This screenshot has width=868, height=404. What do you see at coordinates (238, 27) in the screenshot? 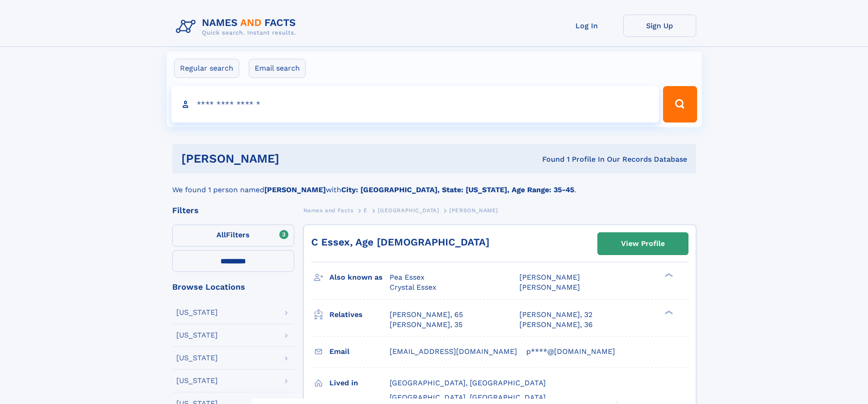
I see `img: Logo Names and Facts` at bounding box center [238, 27].